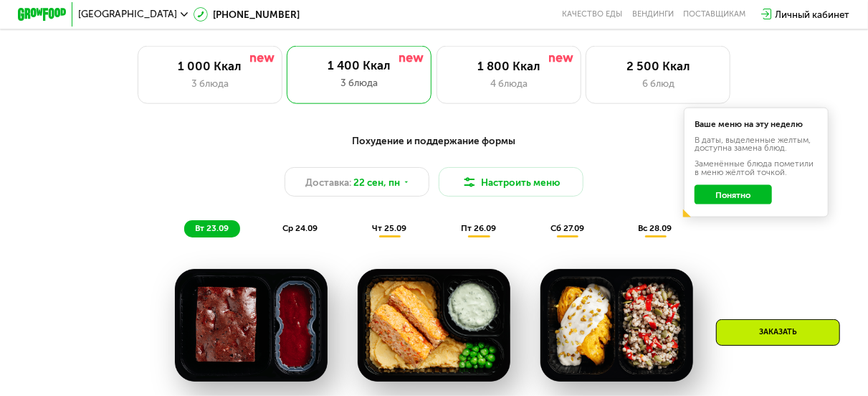 The image size is (868, 396). I want to click on span: 22 сен, пн, so click(376, 182).